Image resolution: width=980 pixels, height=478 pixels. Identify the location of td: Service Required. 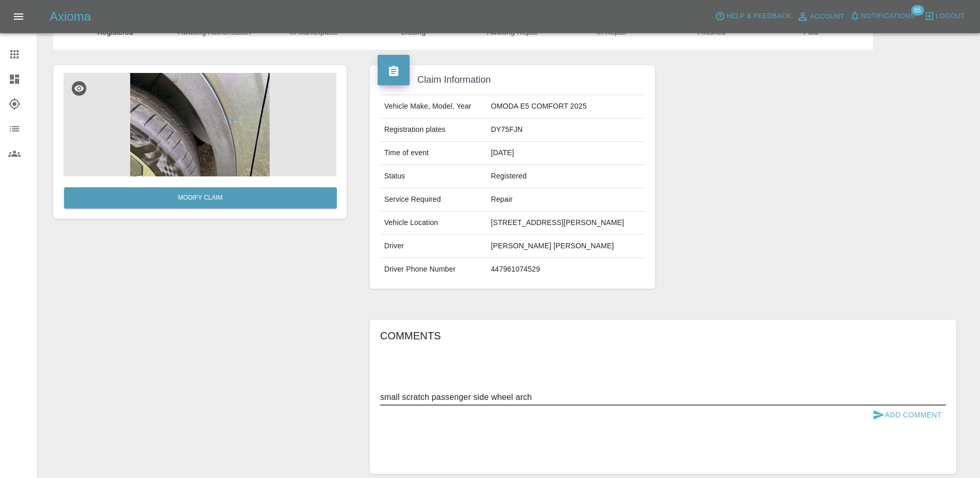
(434, 199).